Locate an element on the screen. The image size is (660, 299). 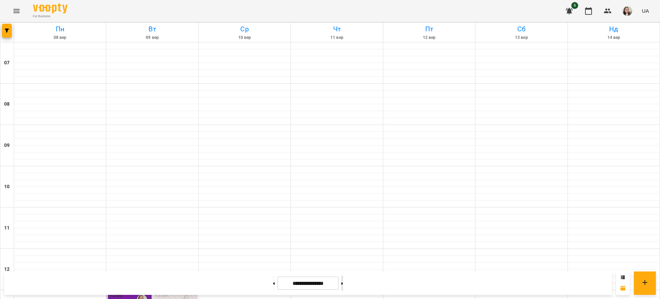
h6: Вт is located at coordinates (152, 29).